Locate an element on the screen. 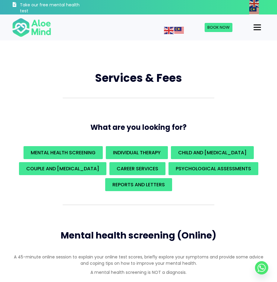 This screenshot has width=277, height=282. span: Individual Therapy is located at coordinates (137, 152).